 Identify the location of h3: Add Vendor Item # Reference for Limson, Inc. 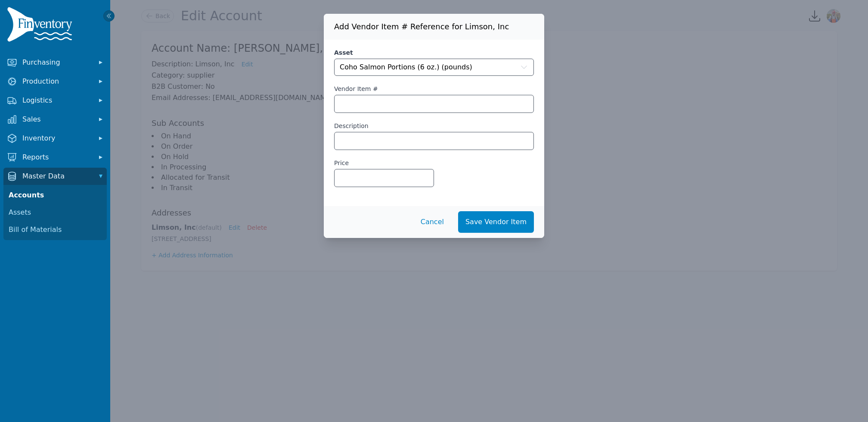
(434, 27).